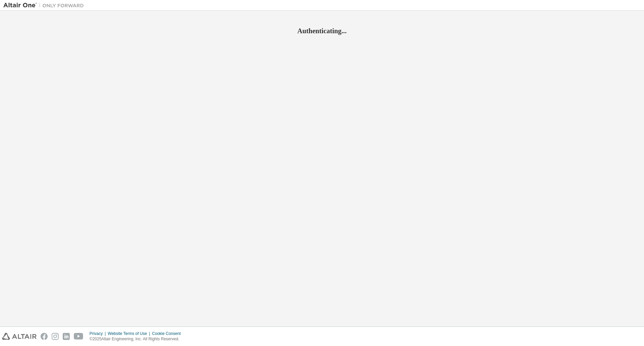 The image size is (644, 346). I want to click on div: Website Terms of Use, so click(130, 334).